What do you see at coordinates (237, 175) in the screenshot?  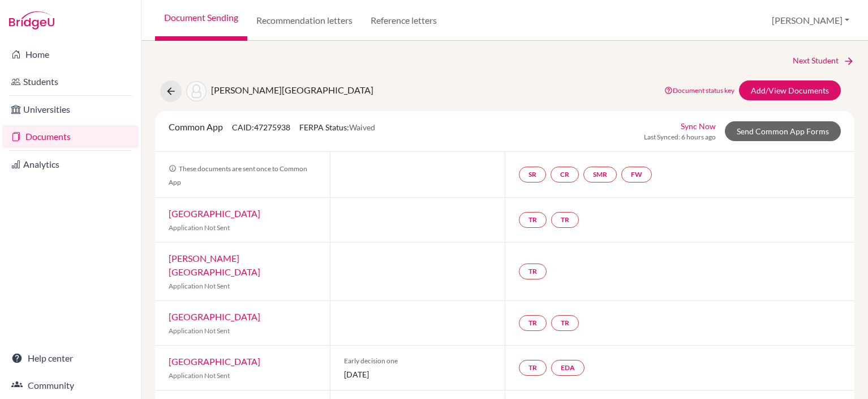 I see `span: These documents are sent once to Common App` at bounding box center [237, 175].